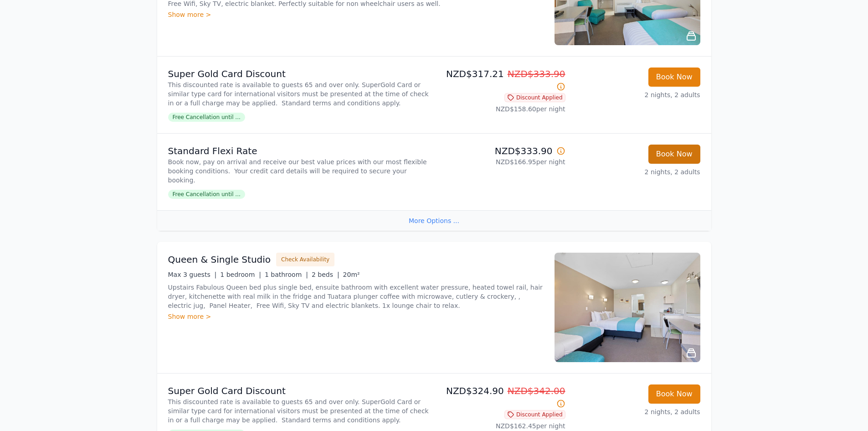 Image resolution: width=868 pixels, height=431 pixels. Describe the element at coordinates (299, 171) in the screenshot. I see `p: Book now, pay on arrival and receive our best value prices with our most flexible booking conditi...` at that location.